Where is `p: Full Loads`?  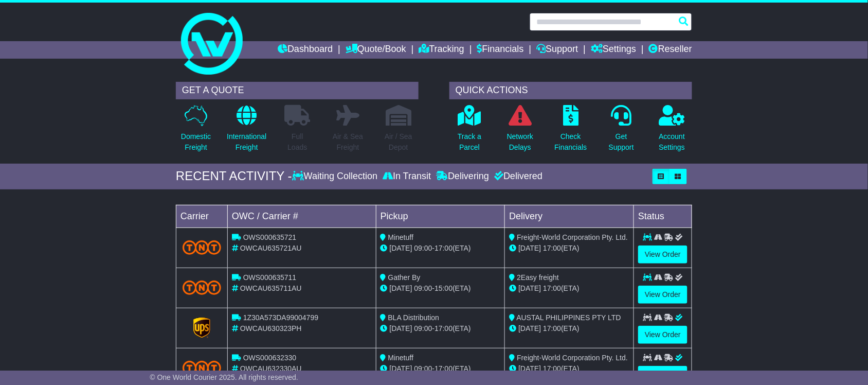 p: Full Loads is located at coordinates (298, 142).